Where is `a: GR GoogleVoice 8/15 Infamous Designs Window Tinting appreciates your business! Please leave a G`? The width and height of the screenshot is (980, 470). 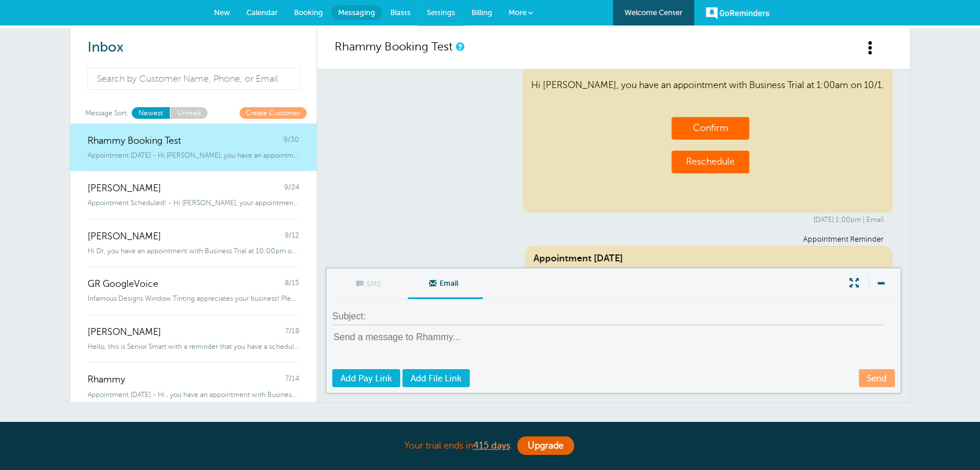
a: GR GoogleVoice 8/15 Infamous Designs Window Tinting appreciates your business! Please leave a G is located at coordinates (193, 290).